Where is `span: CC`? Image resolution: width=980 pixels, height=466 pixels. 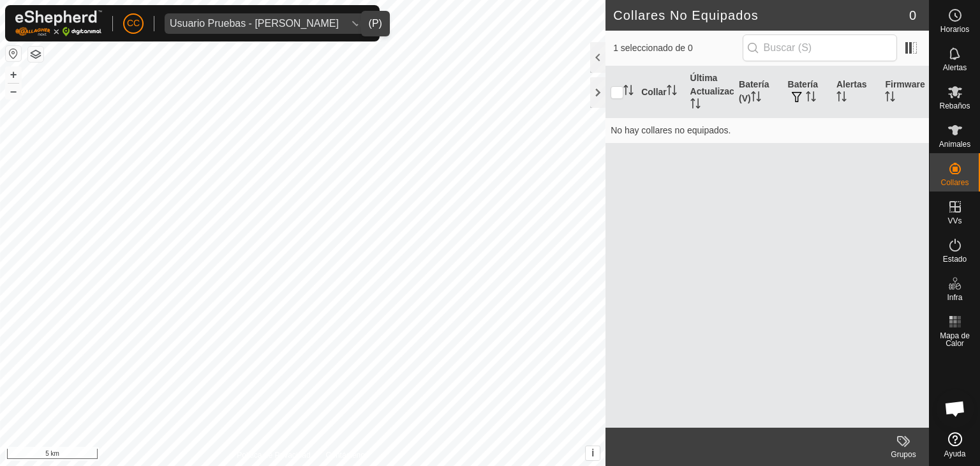
span: CC is located at coordinates (134, 23).